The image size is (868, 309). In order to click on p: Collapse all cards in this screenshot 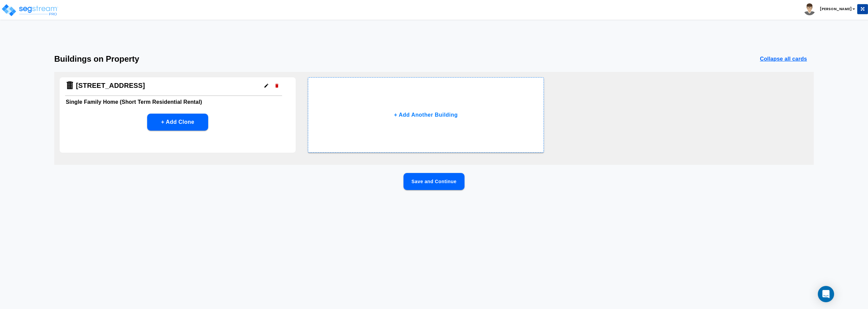, I will do `click(783, 59)`.